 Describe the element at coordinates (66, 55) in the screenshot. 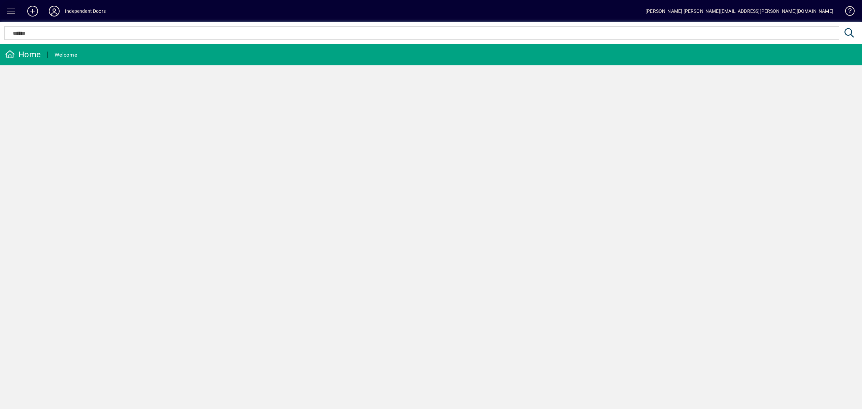

I see `div: Welcome` at that location.